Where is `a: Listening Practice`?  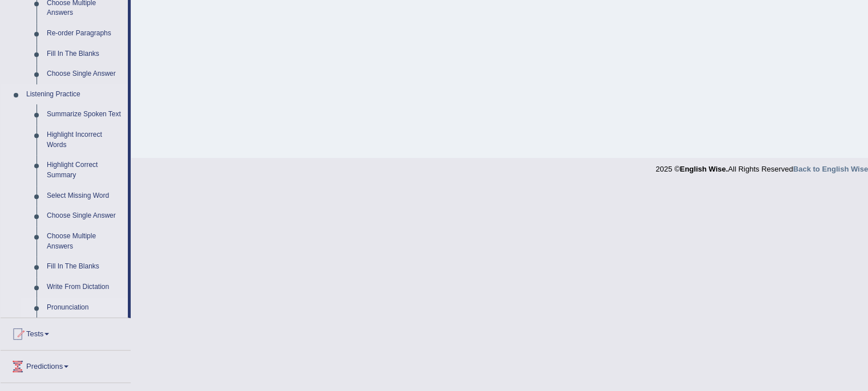
a: Listening Practice is located at coordinates (74, 95).